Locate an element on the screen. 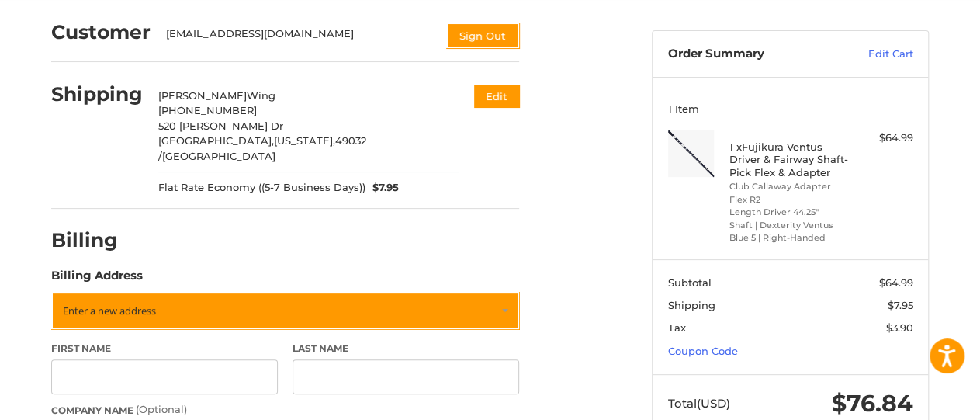  small: (Optional) is located at coordinates (161, 409).